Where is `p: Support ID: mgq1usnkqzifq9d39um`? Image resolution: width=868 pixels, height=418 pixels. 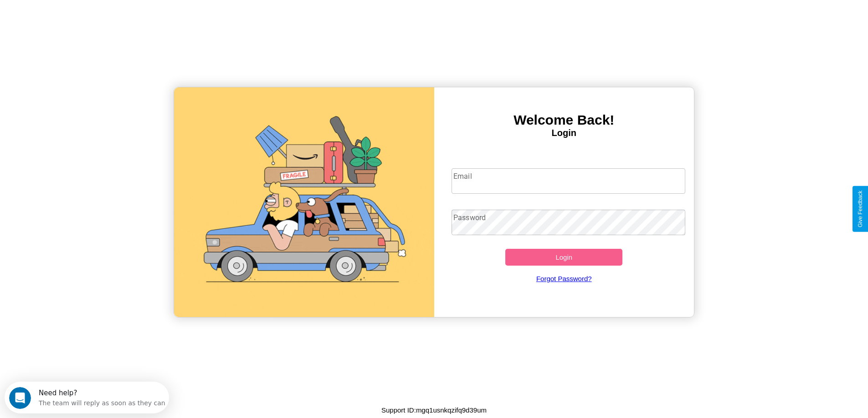 p: Support ID: mgq1usnkqzifq9d39um is located at coordinates (434, 410).